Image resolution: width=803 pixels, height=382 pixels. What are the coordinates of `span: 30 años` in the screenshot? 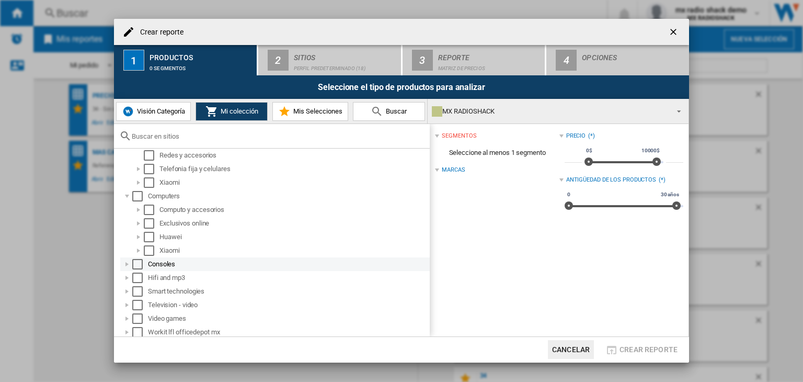 It's located at (670, 195).